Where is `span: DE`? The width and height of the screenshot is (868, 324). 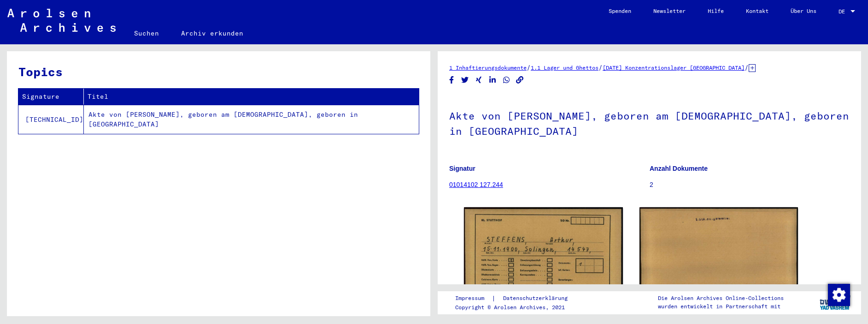 span: DE is located at coordinates (843, 12).